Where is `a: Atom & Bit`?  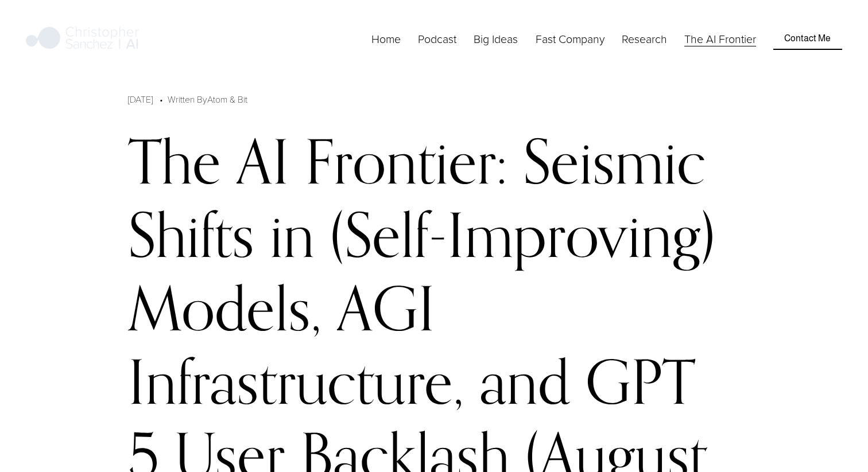 a: Atom & Bit is located at coordinates (227, 99).